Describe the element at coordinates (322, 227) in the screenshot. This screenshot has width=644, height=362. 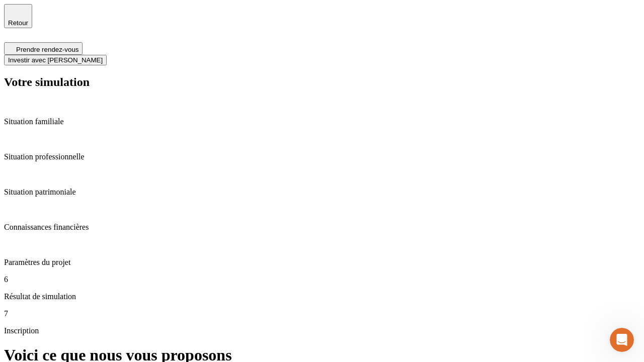
I see `p: Connaissances financières` at that location.